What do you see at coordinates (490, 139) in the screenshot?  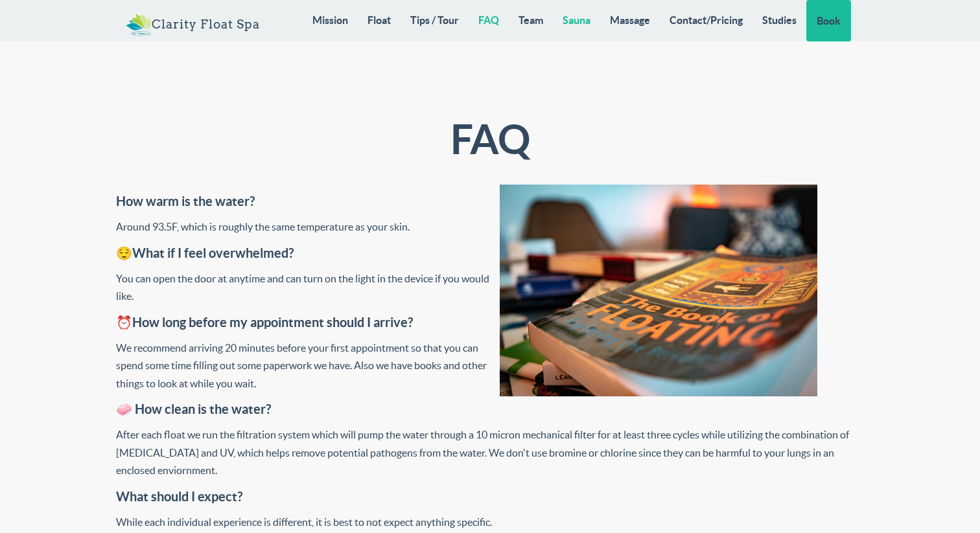 I see `h2: FAQ` at bounding box center [490, 139].